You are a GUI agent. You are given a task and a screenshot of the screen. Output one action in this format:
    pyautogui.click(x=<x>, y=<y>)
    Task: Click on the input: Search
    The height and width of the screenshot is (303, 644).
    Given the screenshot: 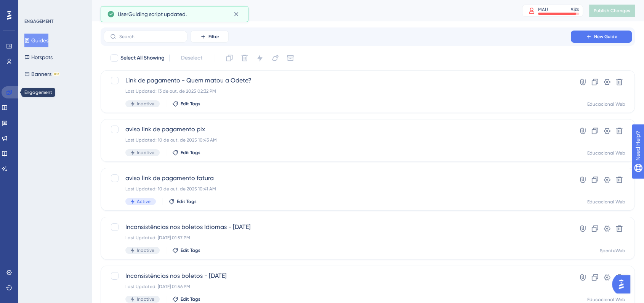 What is the action you would take?
    pyautogui.click(x=151, y=37)
    